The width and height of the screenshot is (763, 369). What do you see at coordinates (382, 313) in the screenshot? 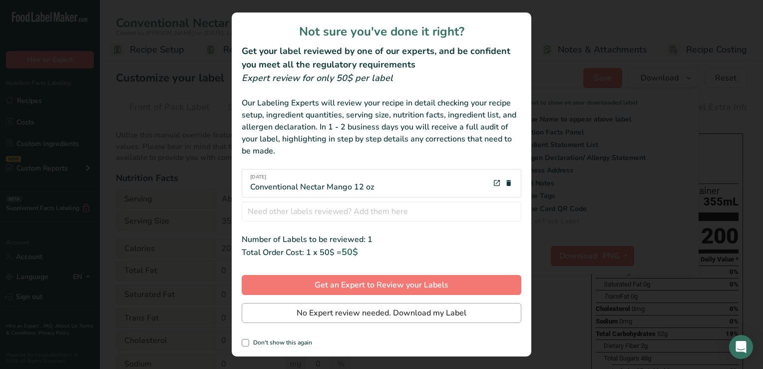
I see `button: No Expert review needed. Download my Label` at bounding box center [382, 313].